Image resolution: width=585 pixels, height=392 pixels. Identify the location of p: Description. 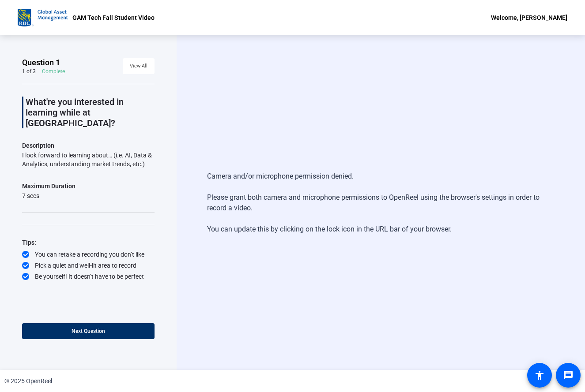
(88, 145).